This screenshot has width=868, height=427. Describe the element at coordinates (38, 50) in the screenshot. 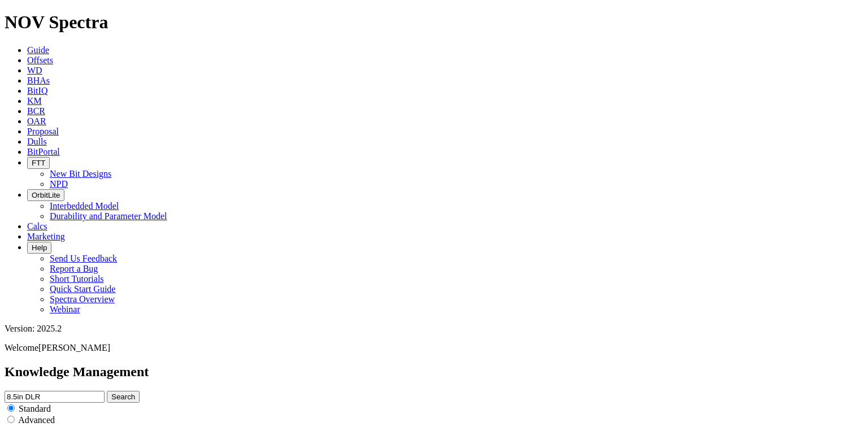

I see `span: Guide` at that location.